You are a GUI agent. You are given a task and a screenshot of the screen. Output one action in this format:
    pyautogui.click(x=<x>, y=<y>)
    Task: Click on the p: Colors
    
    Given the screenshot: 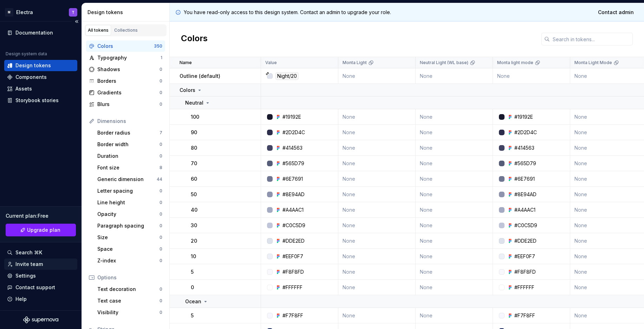 What is the action you would take?
    pyautogui.click(x=188, y=90)
    